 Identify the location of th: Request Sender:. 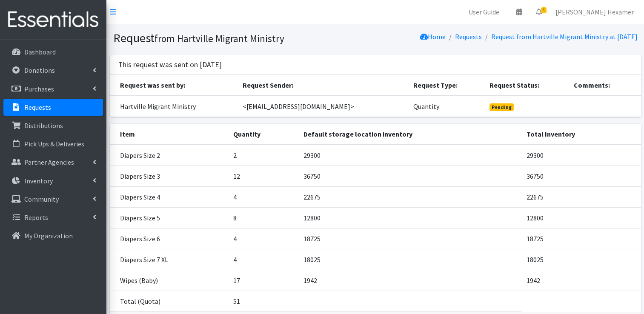
(323, 85).